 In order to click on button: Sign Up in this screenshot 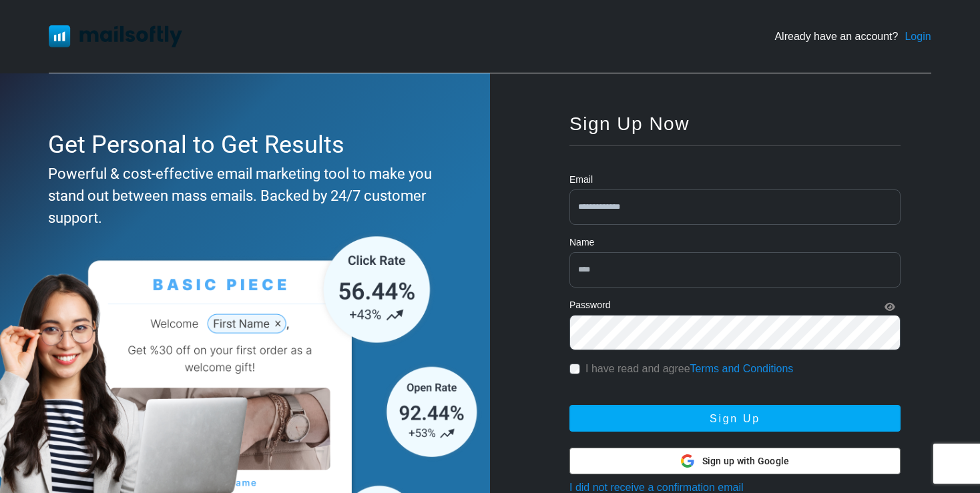, I will do `click(735, 418)`.